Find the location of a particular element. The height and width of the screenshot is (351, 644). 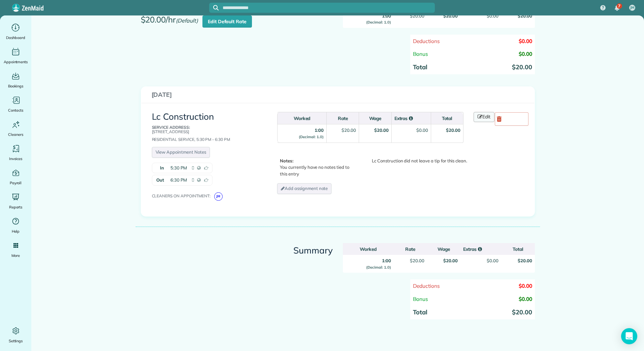

div: Residential Service, 5:30 PM - 6:30 PM is located at coordinates (207, 133).